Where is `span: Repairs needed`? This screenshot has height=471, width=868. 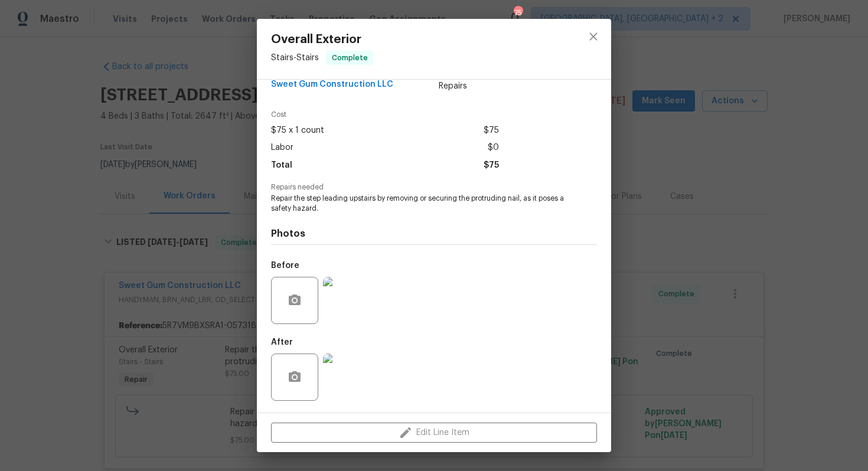
span: Repairs needed is located at coordinates (434, 187).